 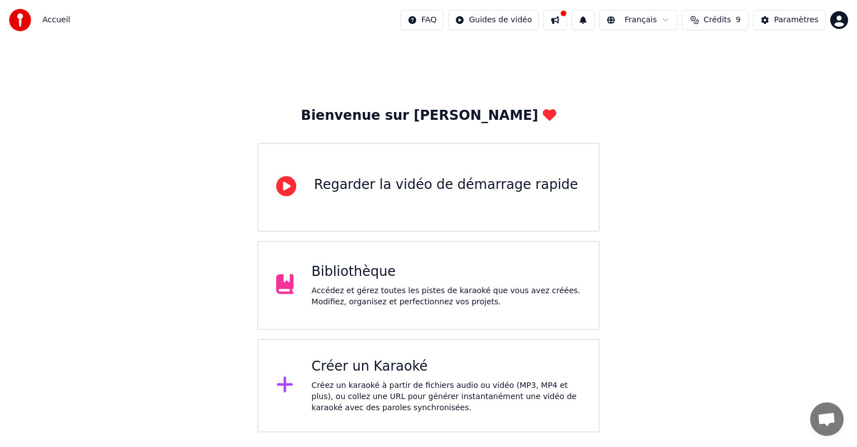 What do you see at coordinates (717, 20) in the screenshot?
I see `span: Crédits` at bounding box center [717, 20].